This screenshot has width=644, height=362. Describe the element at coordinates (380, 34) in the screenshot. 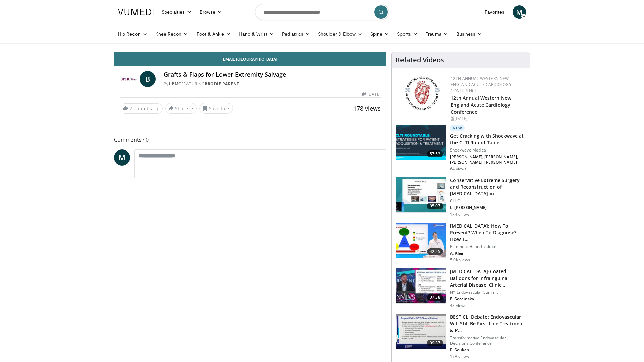

I see `a: Spine` at that location.